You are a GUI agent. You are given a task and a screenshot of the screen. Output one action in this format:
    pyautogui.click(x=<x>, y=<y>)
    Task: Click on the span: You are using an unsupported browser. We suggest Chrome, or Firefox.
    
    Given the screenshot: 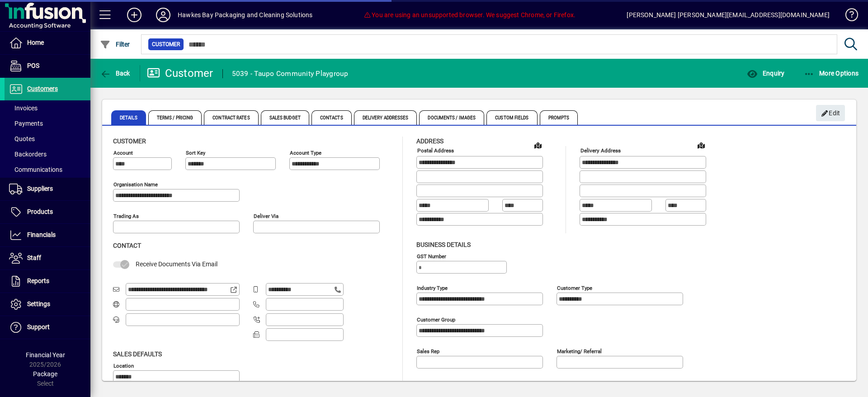 What is the action you would take?
    pyautogui.click(x=469, y=15)
    